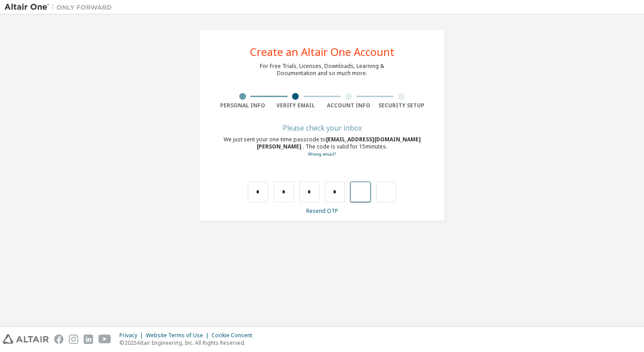 This screenshot has height=352, width=644. What do you see at coordinates (88, 339) in the screenshot?
I see `img: linkedin.svg` at bounding box center [88, 339].